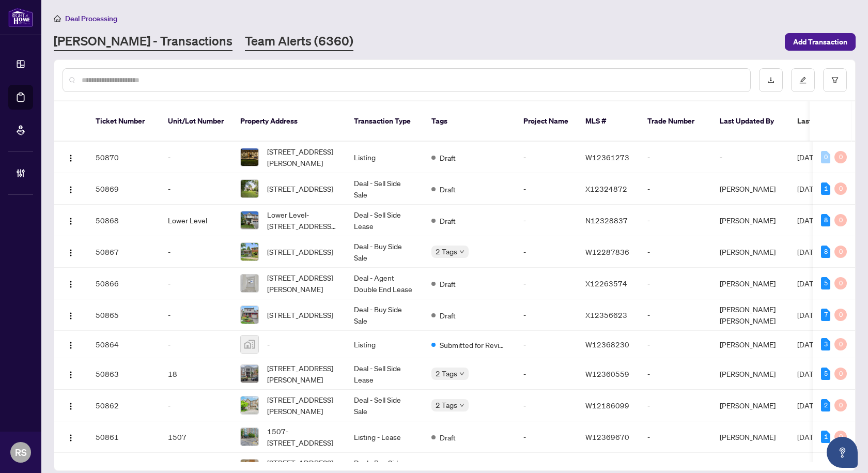 This screenshot has height=473, width=868. Describe the element at coordinates (124, 344) in the screenshot. I see `td: 50864` at that location.